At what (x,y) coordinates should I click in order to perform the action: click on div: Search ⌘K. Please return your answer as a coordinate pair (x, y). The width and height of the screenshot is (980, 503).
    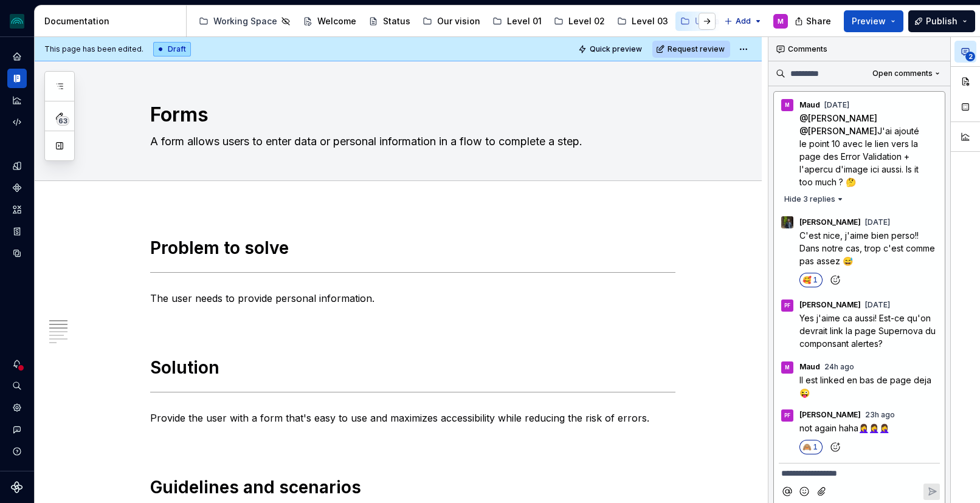
    Looking at the image, I should click on (17, 386).